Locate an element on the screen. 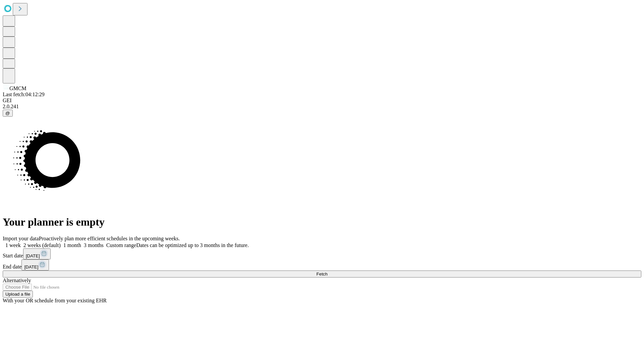 The height and width of the screenshot is (362, 644). span: 1 week is located at coordinates (13, 245).